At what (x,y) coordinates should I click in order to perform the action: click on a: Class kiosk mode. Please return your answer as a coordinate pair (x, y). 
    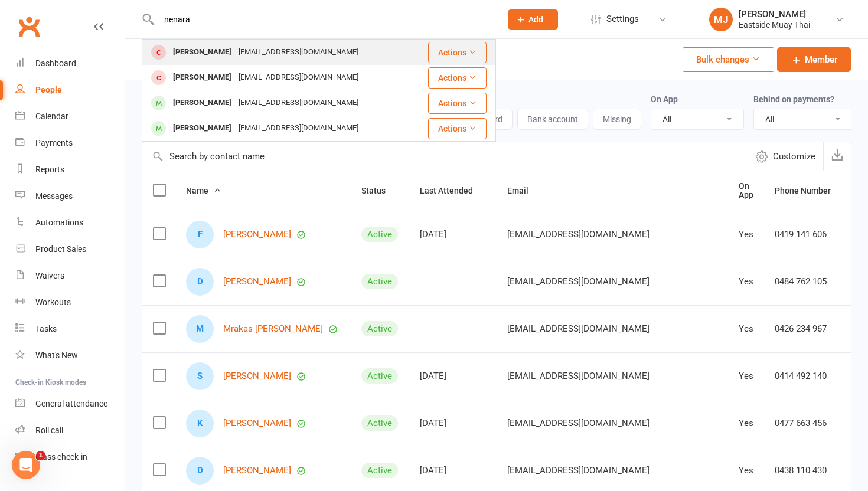
    Looking at the image, I should click on (70, 457).